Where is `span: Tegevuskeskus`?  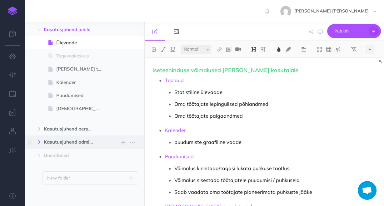
span: Tegevuskeskus is located at coordinates (81, 56).